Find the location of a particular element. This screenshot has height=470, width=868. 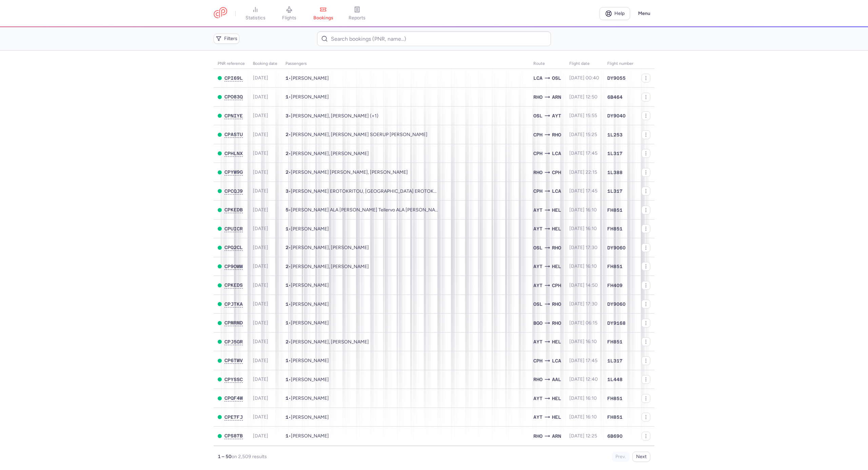

span: on 2,509 results is located at coordinates (249, 457).